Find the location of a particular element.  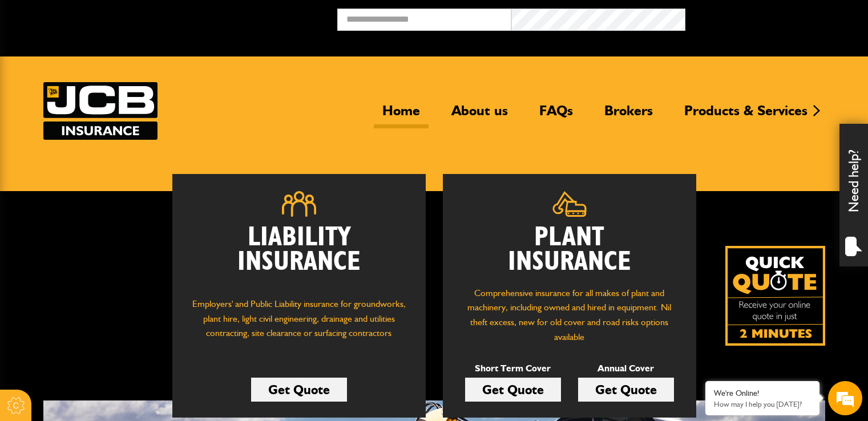

a: Brokers is located at coordinates (628, 115).